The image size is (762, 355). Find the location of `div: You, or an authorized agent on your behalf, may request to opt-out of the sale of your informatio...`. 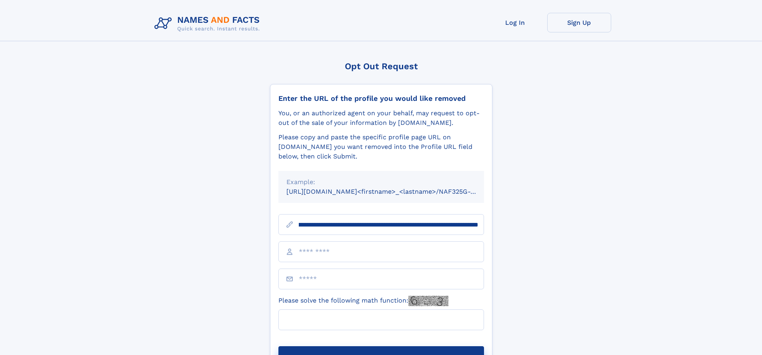

div: You, or an authorized agent on your behalf, may request to opt-out of the sale of your informatio... is located at coordinates (381, 118).